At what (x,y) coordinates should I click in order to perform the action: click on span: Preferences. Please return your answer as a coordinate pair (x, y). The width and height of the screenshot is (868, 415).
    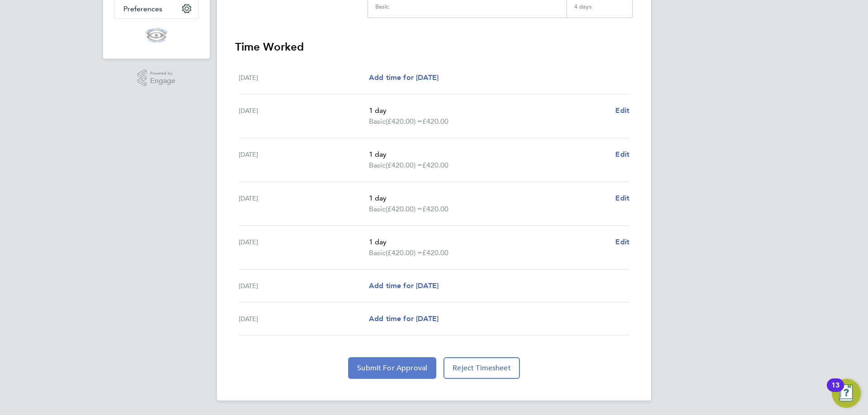
    Looking at the image, I should click on (143, 9).